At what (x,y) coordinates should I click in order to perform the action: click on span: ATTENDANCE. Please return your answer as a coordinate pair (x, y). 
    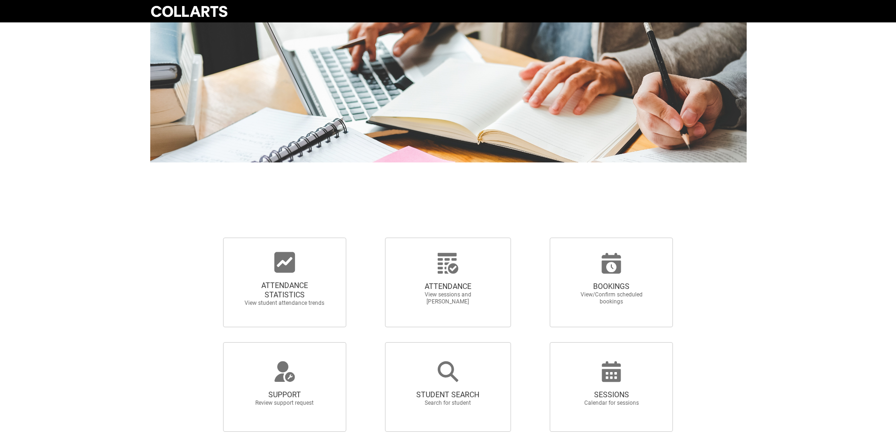
    Looking at the image, I should click on (448, 287).